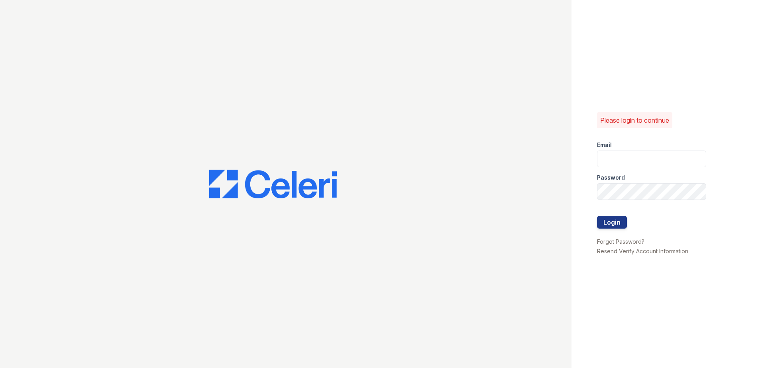 Image resolution: width=762 pixels, height=368 pixels. I want to click on img: CE_Logo_Blue-a8612792a0a2168367f1c8372b55b34899dd931a85d93a1a3d3e32e68fde9ad4.png, so click(273, 184).